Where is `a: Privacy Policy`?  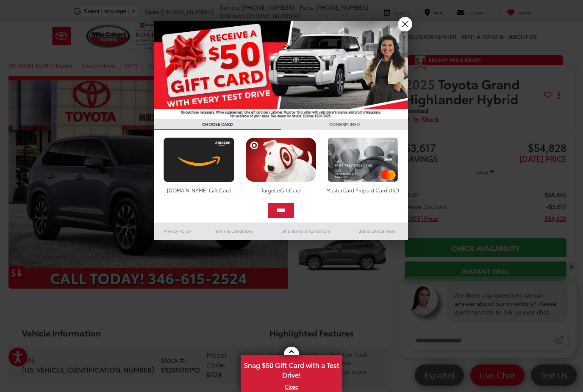
a: Privacy Policy is located at coordinates (178, 231).